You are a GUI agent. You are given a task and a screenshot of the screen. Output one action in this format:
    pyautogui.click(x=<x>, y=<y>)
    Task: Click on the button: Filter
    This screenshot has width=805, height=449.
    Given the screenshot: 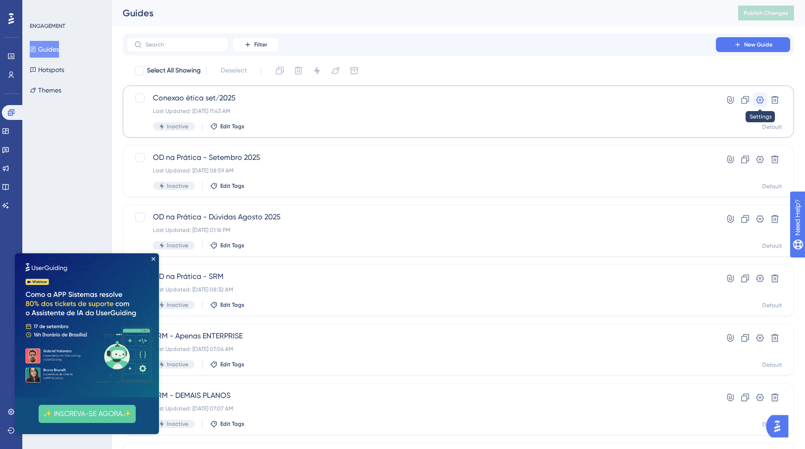 What is the action you would take?
    pyautogui.click(x=256, y=45)
    